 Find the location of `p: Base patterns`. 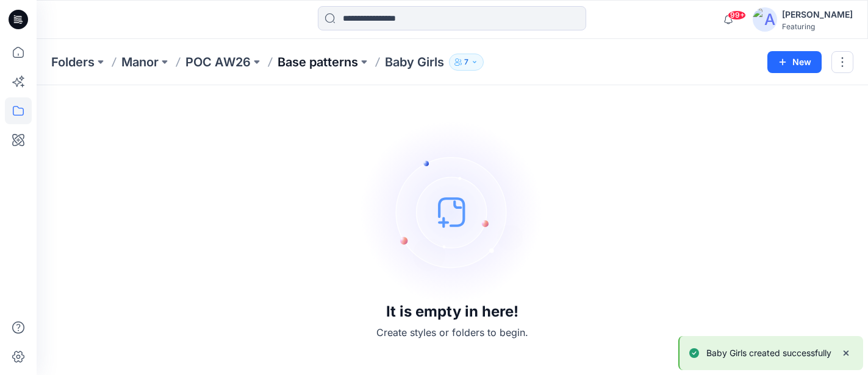

p: Base patterns is located at coordinates (318, 62).